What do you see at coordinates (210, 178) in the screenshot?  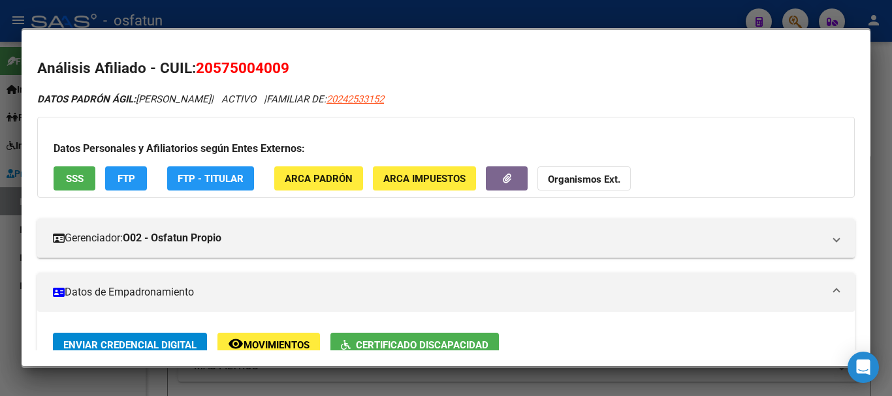 I see `button: FTP - Titular` at bounding box center [210, 178].